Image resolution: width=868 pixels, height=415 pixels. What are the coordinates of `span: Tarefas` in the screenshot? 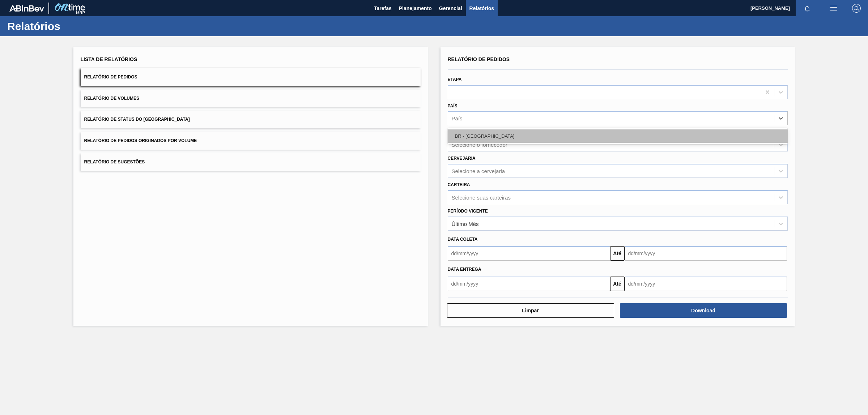 It's located at (383, 8).